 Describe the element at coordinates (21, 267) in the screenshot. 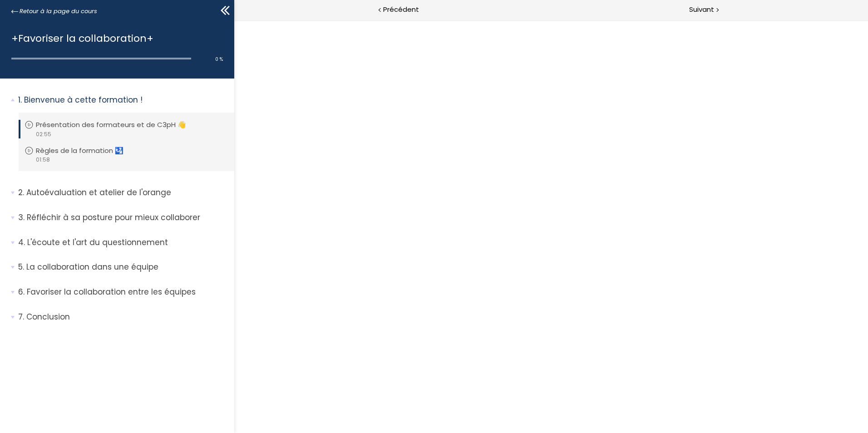

I see `span: 5.` at that location.